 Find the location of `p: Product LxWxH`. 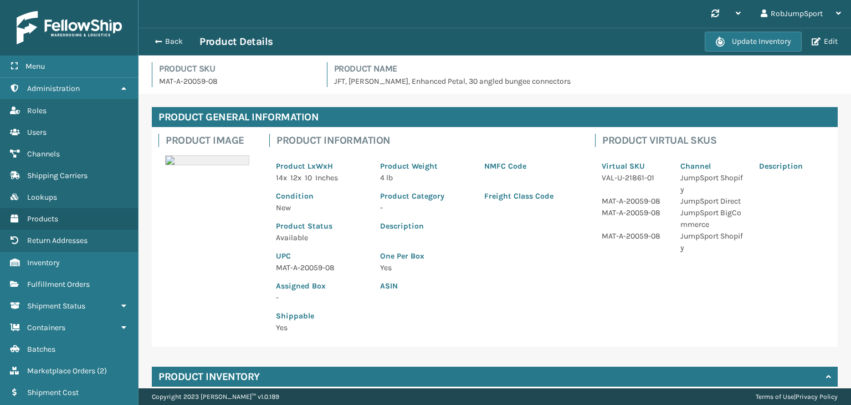

p: Product LxWxH is located at coordinates (322, 166).